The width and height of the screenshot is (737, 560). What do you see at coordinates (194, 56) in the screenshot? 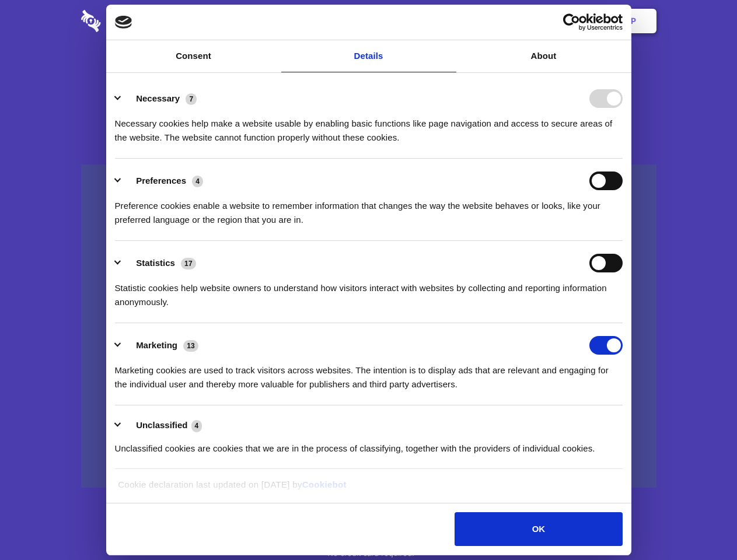
I see `a: Consent` at bounding box center [194, 56].